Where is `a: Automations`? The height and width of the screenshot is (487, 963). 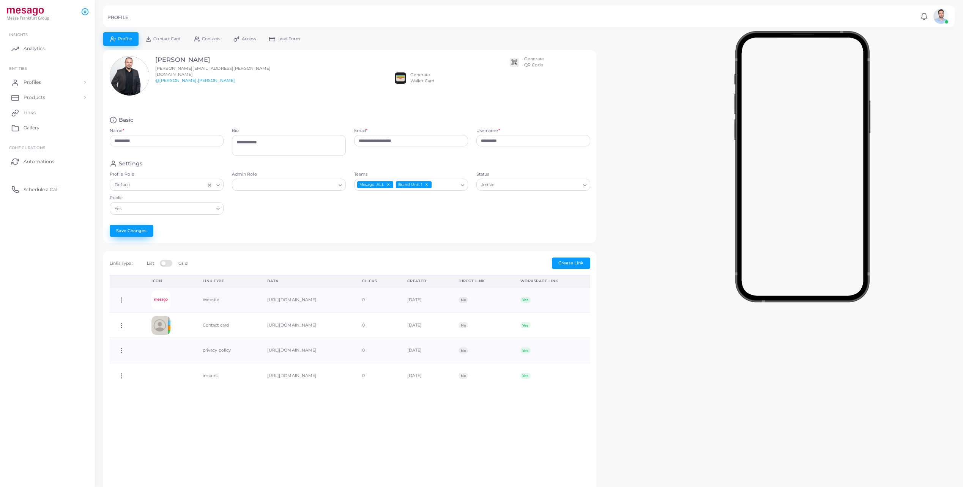
a: Automations is located at coordinates (47, 161).